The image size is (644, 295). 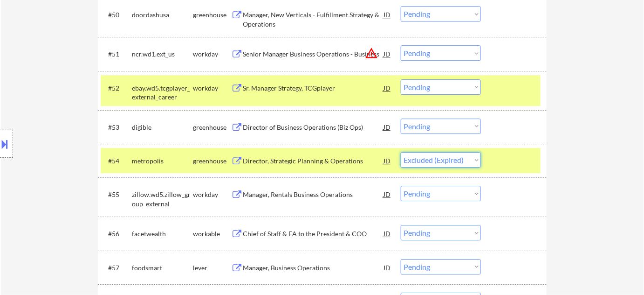 What do you see at coordinates (313, 88) in the screenshot?
I see `div: Sr. Manager Strategy, TCGplayer` at bounding box center [313, 88].